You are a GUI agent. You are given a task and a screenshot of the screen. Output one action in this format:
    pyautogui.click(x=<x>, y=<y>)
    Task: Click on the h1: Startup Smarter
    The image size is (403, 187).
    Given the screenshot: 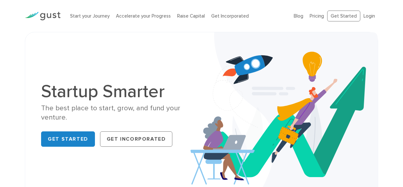 What is the action you would take?
    pyautogui.click(x=119, y=91)
    